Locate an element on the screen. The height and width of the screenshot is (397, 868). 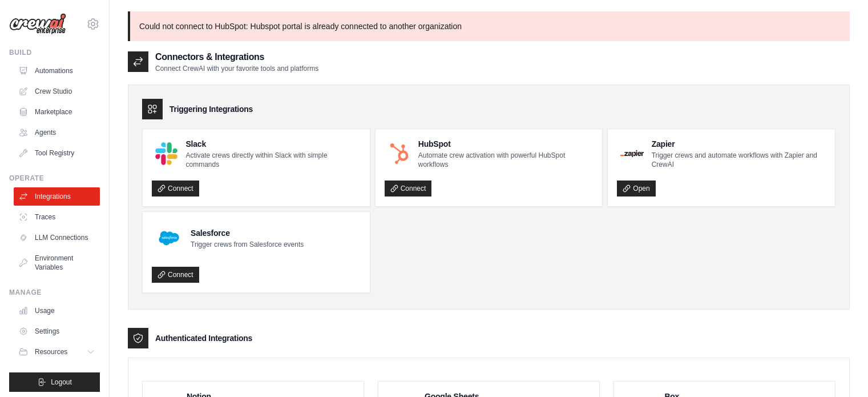
a: Environment Variables is located at coordinates (57, 263).